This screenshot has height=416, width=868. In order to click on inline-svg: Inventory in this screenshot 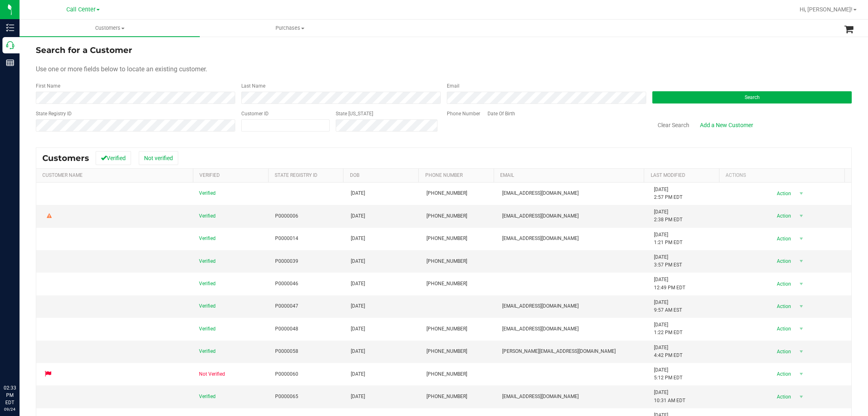, I will do `click(10, 28)`.